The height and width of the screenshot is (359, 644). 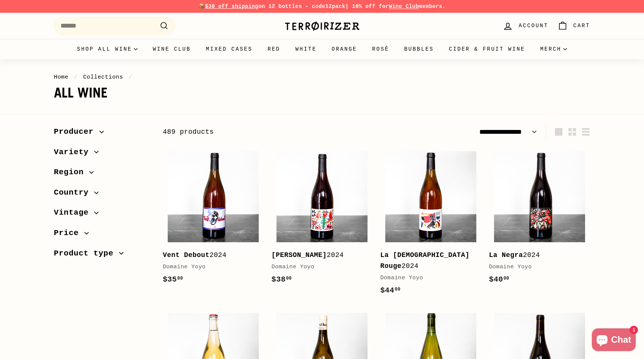 I want to click on a: Vent Debout2024Domaine Yoyo, so click(x=213, y=220).